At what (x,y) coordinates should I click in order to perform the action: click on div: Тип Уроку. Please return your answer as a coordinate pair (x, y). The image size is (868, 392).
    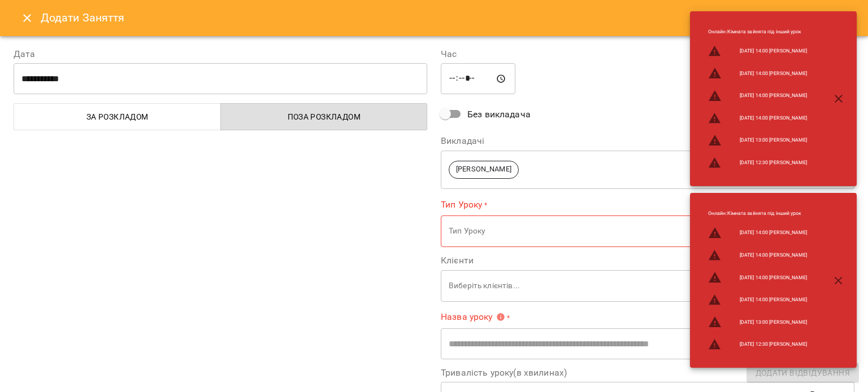
    Looking at the image, I should click on (647, 232).